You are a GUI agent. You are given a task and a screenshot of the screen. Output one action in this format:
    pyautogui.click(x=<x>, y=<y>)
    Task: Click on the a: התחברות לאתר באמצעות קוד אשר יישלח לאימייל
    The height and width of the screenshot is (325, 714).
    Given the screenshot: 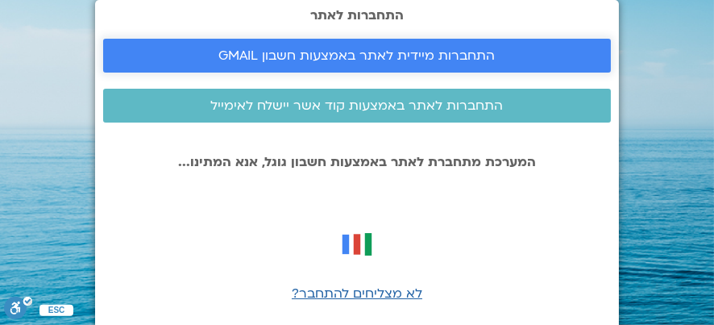 What is the action you would take?
    pyautogui.click(x=357, y=106)
    